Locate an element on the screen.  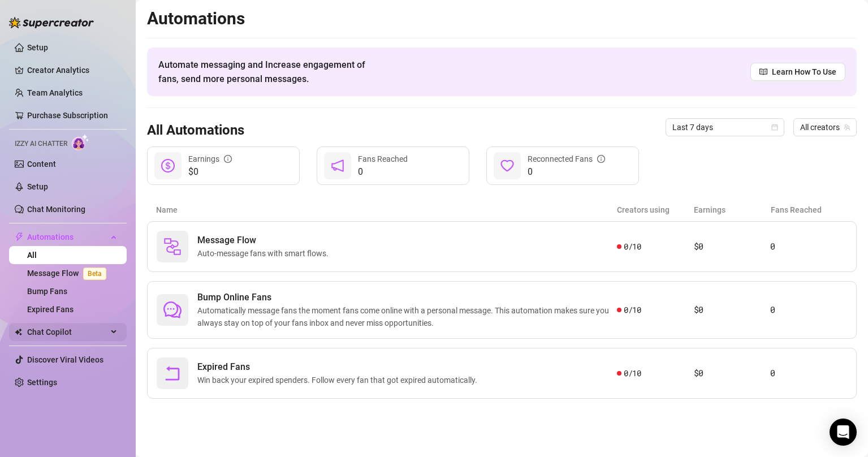
div: Open Intercom Messenger is located at coordinates (843, 432).